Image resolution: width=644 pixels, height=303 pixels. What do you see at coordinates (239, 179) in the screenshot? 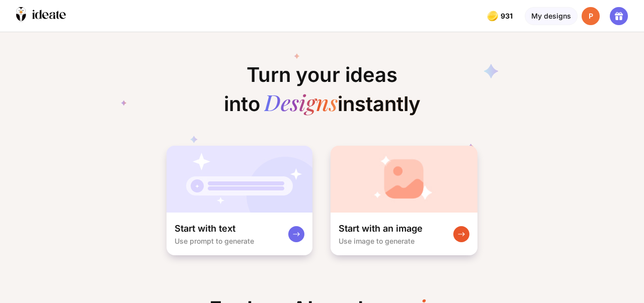
I see `img: startWithTextCardBg.jpg` at bounding box center [239, 179].